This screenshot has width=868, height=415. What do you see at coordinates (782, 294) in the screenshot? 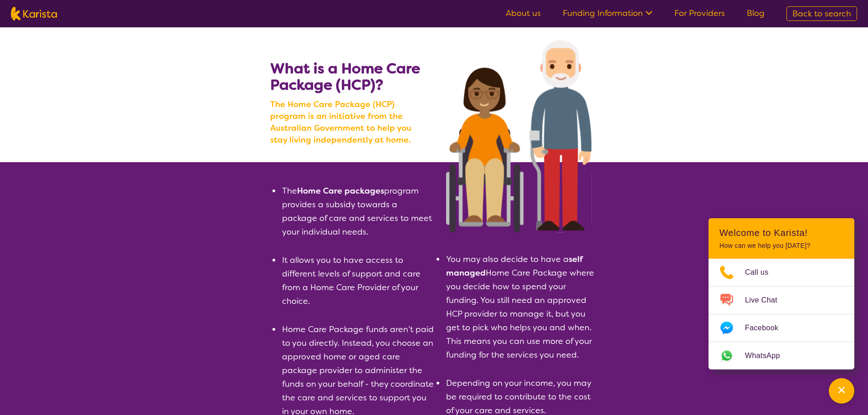
I see `div: Channel Menu` at bounding box center [782, 294].